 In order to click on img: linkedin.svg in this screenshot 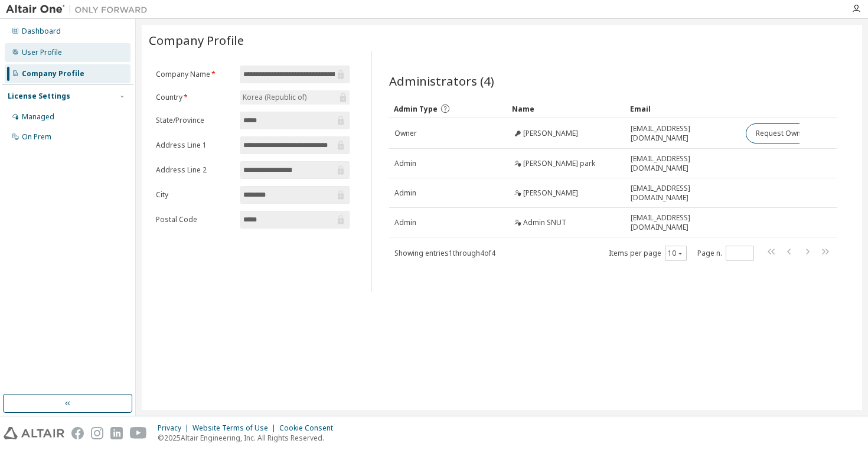, I will do `click(117, 433)`.